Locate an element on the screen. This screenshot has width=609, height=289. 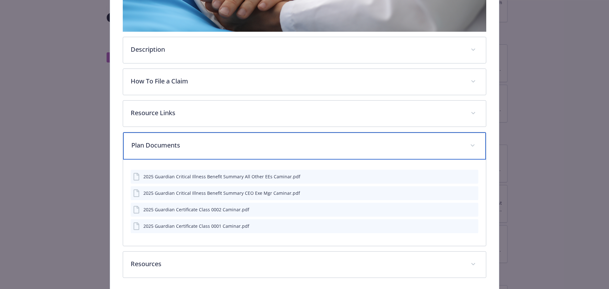
div: 2025 Guardian Certificate Class 0002 Caminar.pdf is located at coordinates (196, 209).